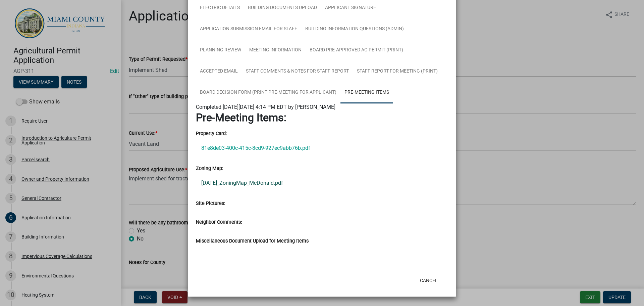 This screenshot has width=644, height=306. I want to click on a: Accepted Email, so click(219, 72).